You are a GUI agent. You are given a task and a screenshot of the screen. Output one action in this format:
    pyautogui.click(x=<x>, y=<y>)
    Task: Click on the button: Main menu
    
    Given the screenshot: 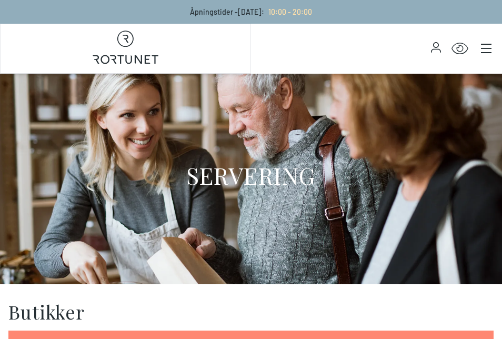 What is the action you would take?
    pyautogui.click(x=486, y=48)
    